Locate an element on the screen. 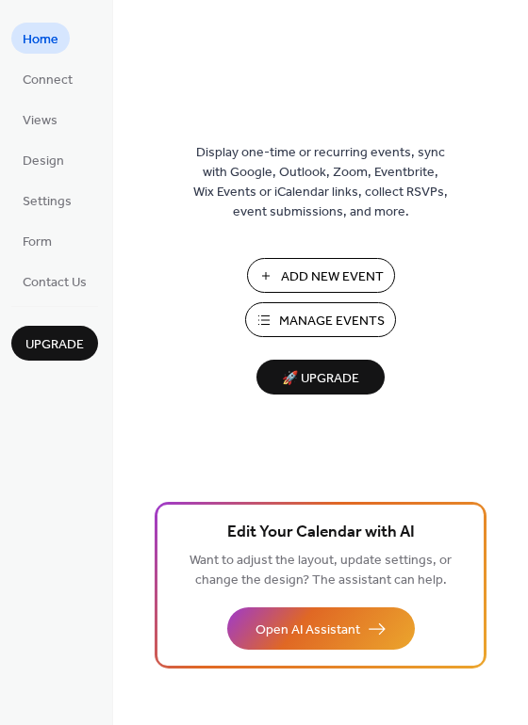 Image resolution: width=528 pixels, height=725 pixels. a: Form is located at coordinates (37, 240).